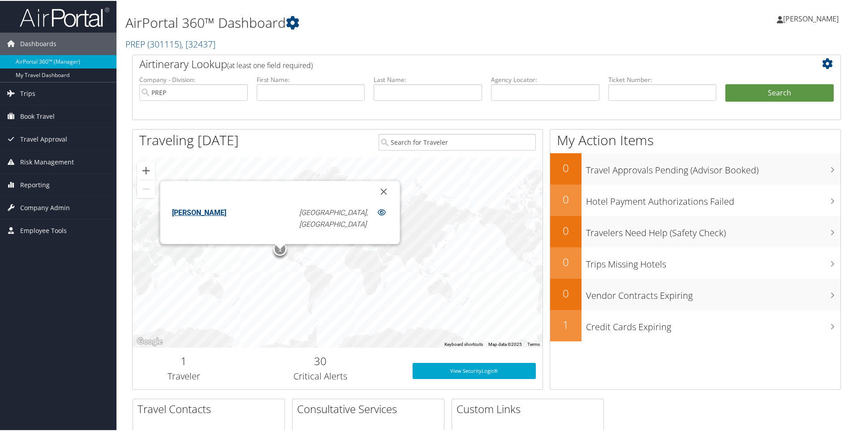 The width and height of the screenshot is (853, 431). What do you see at coordinates (663, 79) in the screenshot?
I see `label: Ticket Number:` at bounding box center [663, 79].